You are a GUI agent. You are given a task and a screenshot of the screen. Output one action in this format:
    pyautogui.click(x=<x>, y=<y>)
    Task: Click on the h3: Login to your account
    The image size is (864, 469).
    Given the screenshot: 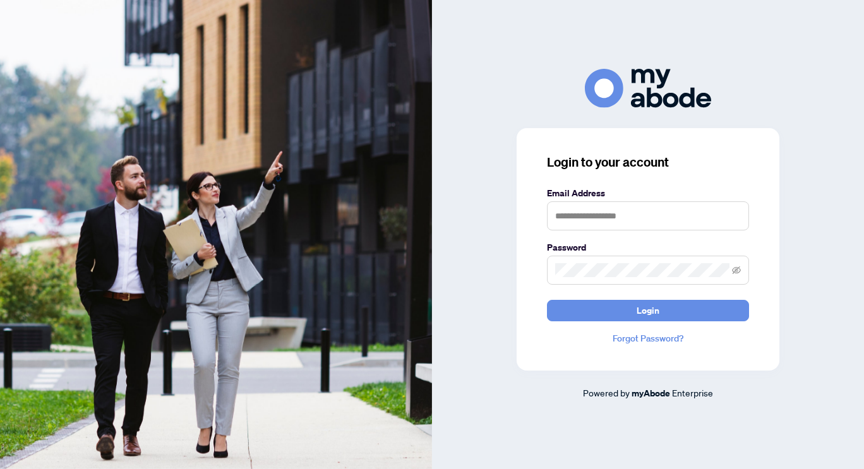 What is the action you would take?
    pyautogui.click(x=648, y=162)
    